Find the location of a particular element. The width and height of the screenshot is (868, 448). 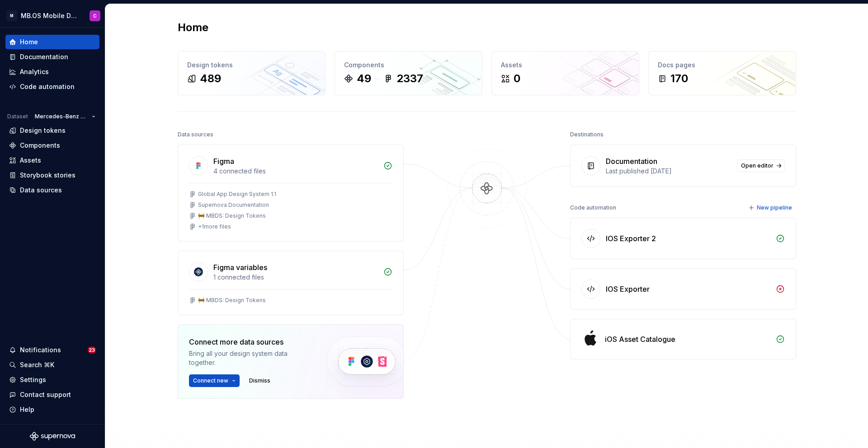

button: Connect new is located at coordinates (214, 381).